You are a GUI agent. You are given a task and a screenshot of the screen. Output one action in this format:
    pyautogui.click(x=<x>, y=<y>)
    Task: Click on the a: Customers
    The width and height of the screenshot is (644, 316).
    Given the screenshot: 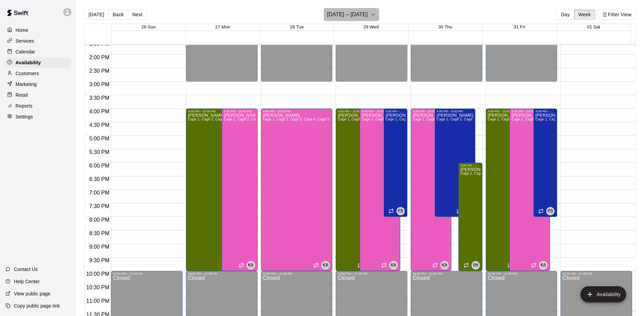 What is the action you would take?
    pyautogui.click(x=38, y=73)
    